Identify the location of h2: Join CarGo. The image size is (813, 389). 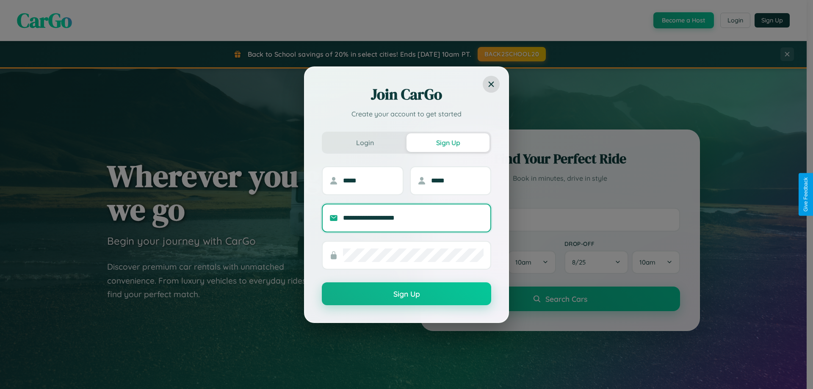
(407, 94).